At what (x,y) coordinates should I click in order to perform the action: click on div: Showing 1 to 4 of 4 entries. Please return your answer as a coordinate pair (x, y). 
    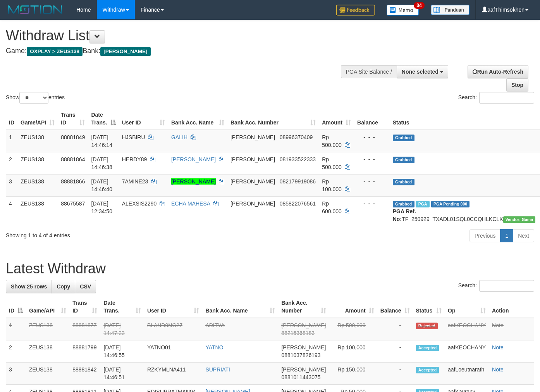
    Looking at the image, I should click on (113, 234).